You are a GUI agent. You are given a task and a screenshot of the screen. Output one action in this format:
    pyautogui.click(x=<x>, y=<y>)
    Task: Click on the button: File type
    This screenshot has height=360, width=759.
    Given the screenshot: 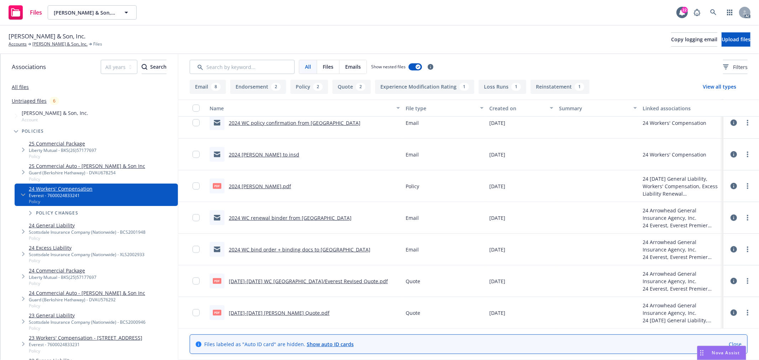 What is the action you would take?
    pyautogui.click(x=444, y=108)
    